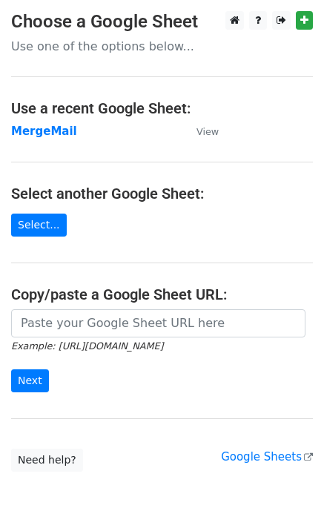 This screenshot has height=531, width=324. I want to click on h4: Copy/paste a Google Sheet URL:, so click(162, 294).